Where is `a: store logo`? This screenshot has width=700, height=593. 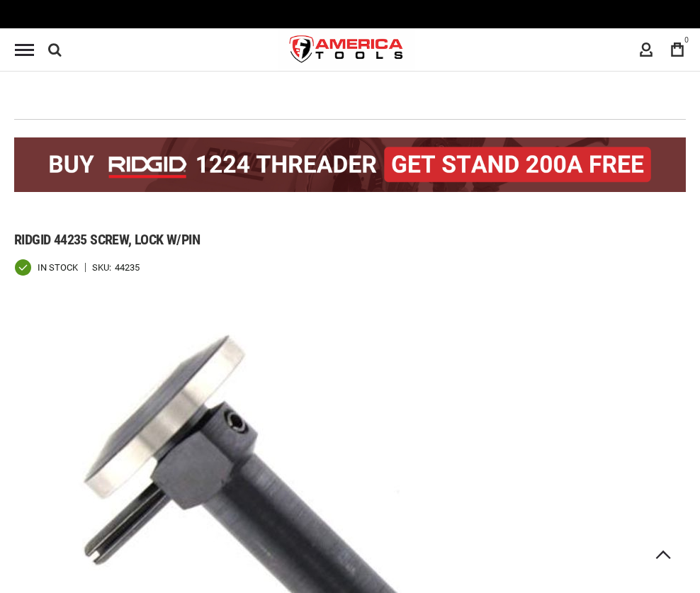 a: store logo is located at coordinates (346, 49).